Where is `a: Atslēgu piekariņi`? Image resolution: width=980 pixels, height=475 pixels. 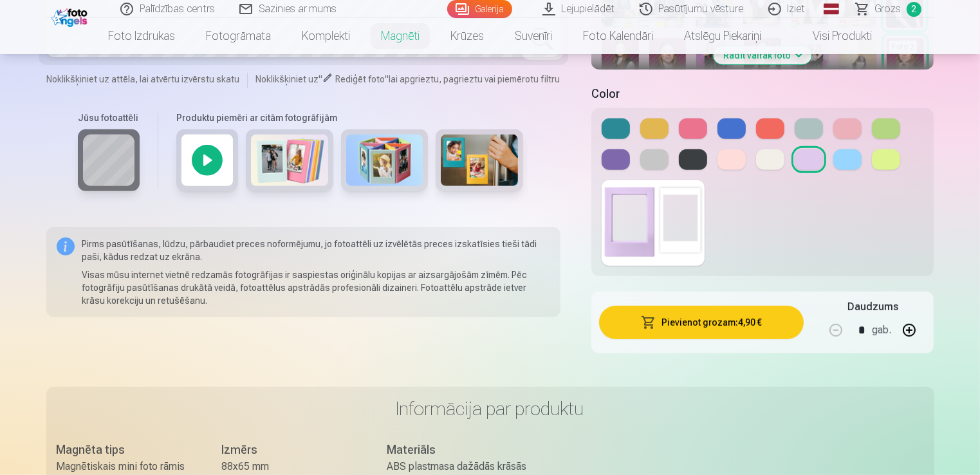
a: Atslēgu piekariņi is located at coordinates (723, 36).